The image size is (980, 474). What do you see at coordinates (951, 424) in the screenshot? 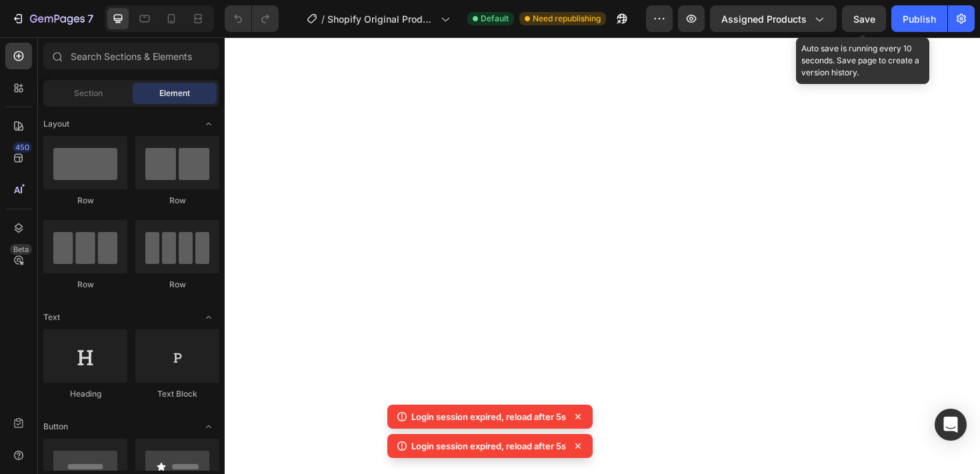
I see `div: Open Intercom Messenger` at bounding box center [951, 424].